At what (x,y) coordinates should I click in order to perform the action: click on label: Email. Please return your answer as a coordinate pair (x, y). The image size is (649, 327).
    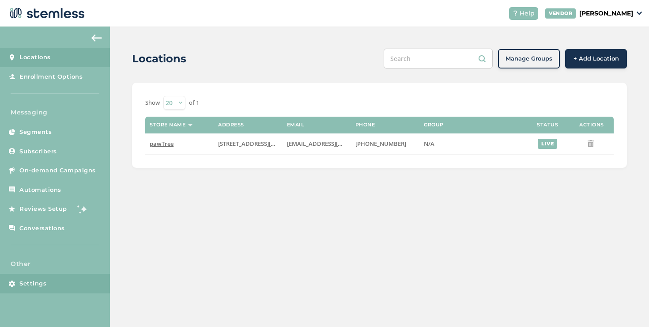
    Looking at the image, I should click on (296, 125).